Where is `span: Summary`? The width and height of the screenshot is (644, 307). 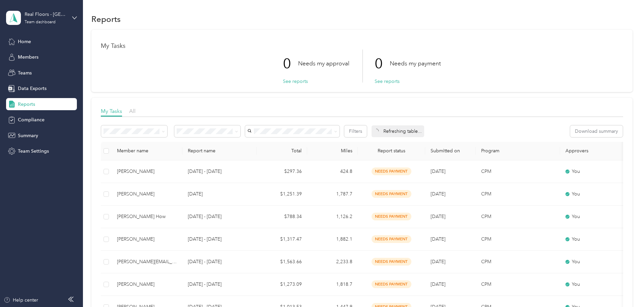
span: Summary is located at coordinates (28, 135).